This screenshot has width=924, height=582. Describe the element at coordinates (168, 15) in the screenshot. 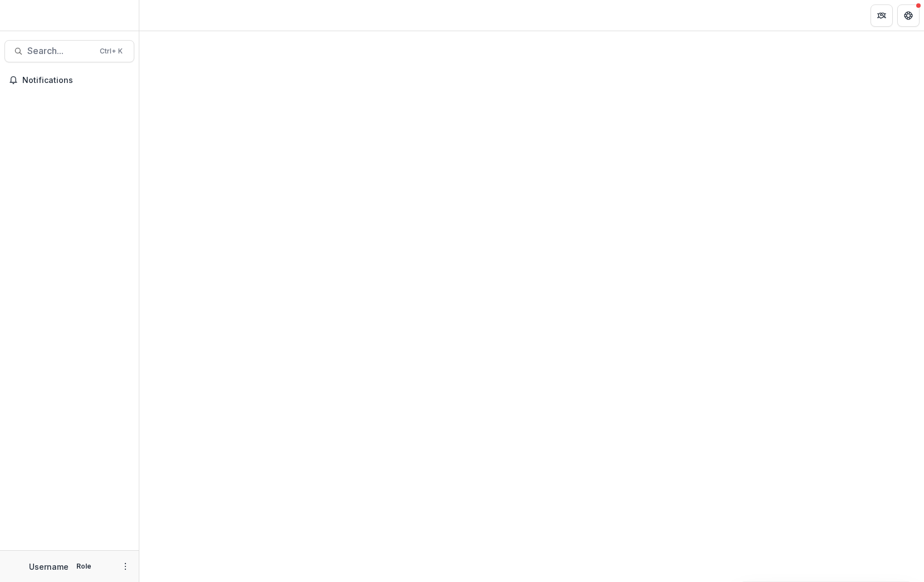

I see `nav: breadcrumb` at that location.